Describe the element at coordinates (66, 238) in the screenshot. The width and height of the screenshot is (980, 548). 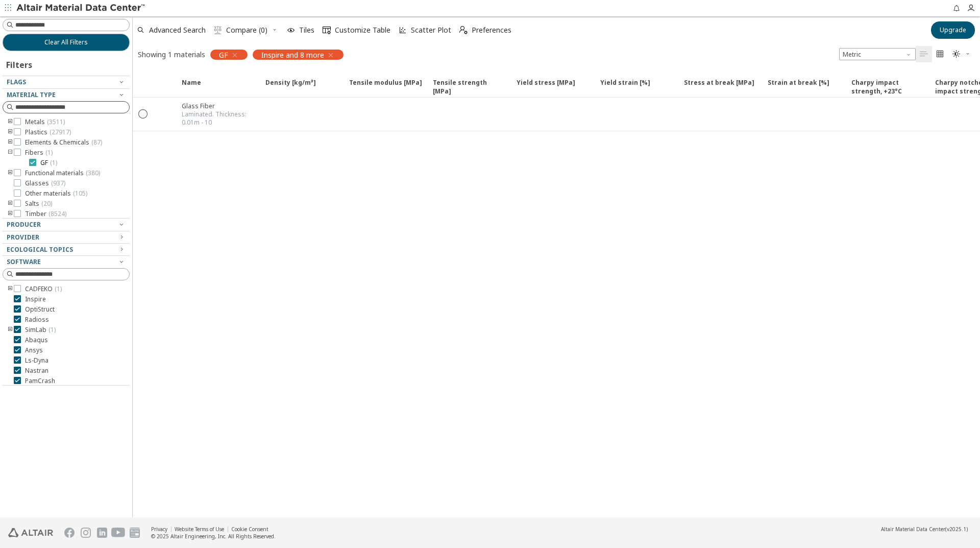
I see `button: Provider` at that location.